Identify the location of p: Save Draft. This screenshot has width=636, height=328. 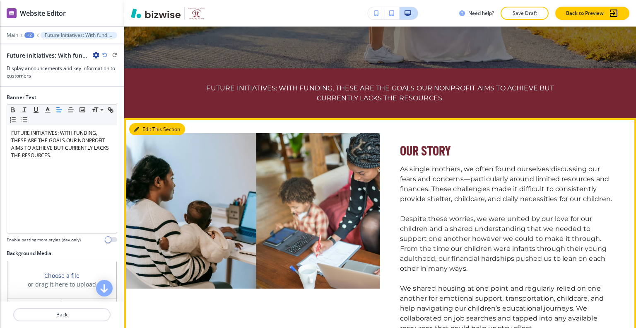
(525, 13).